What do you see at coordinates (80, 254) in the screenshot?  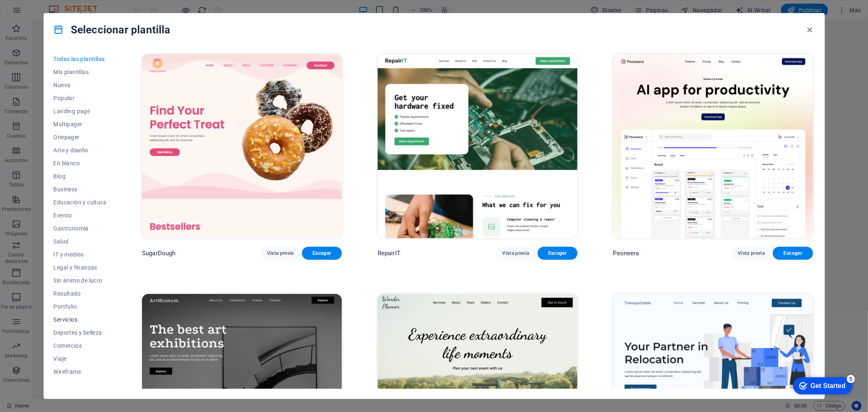 I see `button: IT y medios` at bounding box center [80, 254].